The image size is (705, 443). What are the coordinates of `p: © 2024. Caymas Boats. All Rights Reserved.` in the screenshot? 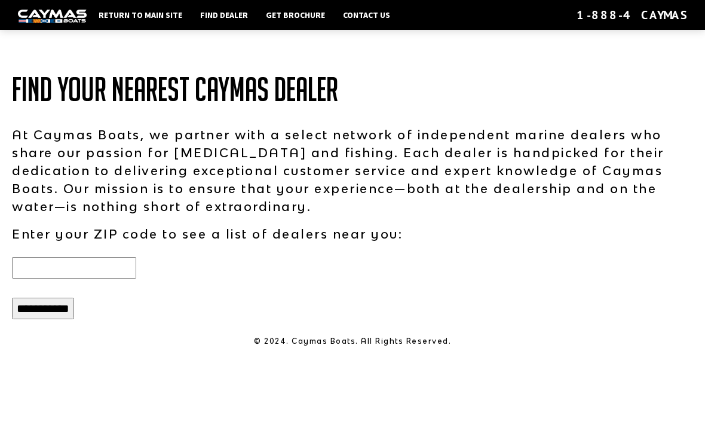 It's located at (352, 341).